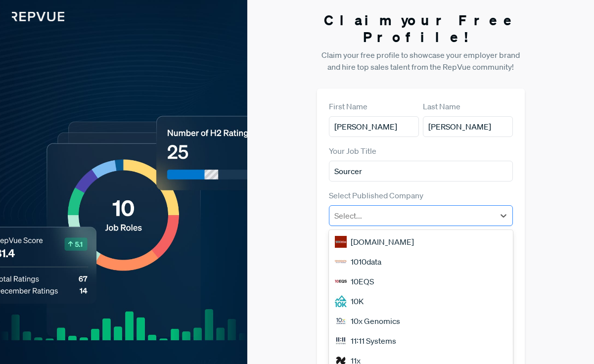  I want to click on img: 1000Bulbs.com, so click(341, 242).